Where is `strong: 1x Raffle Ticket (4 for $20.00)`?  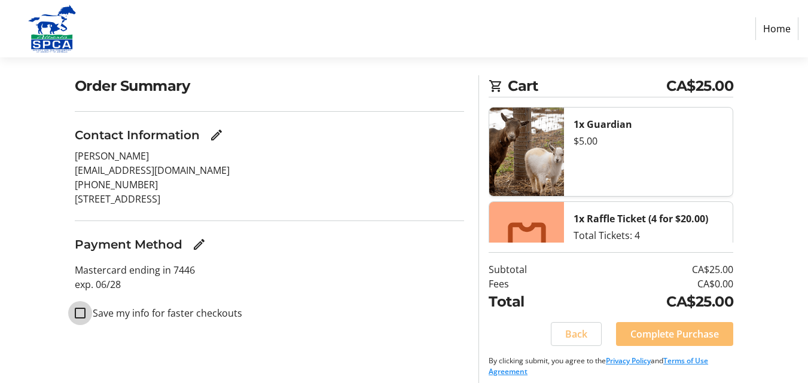
strong: 1x Raffle Ticket (4 for $20.00) is located at coordinates (641, 219).